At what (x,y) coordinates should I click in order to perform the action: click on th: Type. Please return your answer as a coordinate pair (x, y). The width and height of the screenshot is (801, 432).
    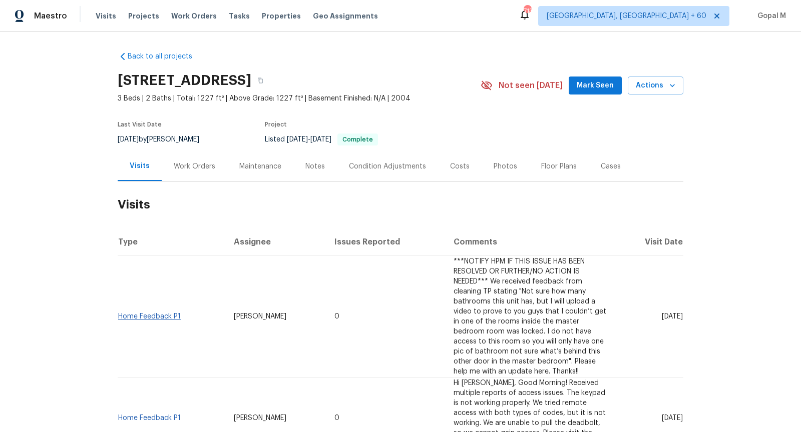
    Looking at the image, I should click on (172, 242).